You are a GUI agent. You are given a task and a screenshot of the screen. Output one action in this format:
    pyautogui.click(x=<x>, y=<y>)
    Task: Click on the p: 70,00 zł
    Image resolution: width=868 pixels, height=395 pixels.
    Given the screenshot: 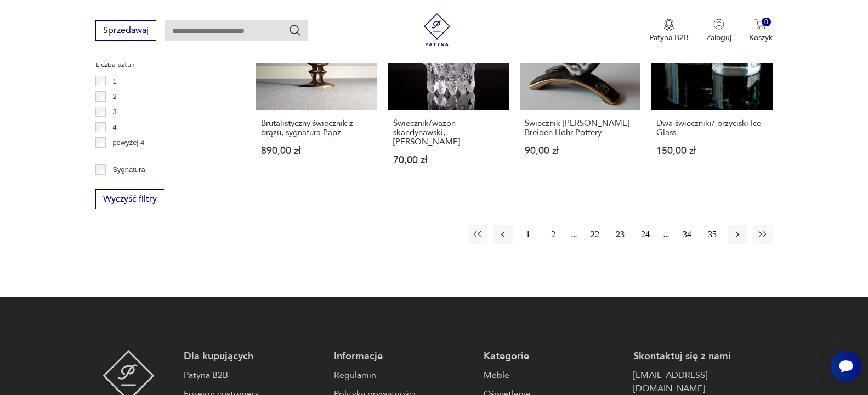 What is the action you would take?
    pyautogui.click(x=448, y=159)
    